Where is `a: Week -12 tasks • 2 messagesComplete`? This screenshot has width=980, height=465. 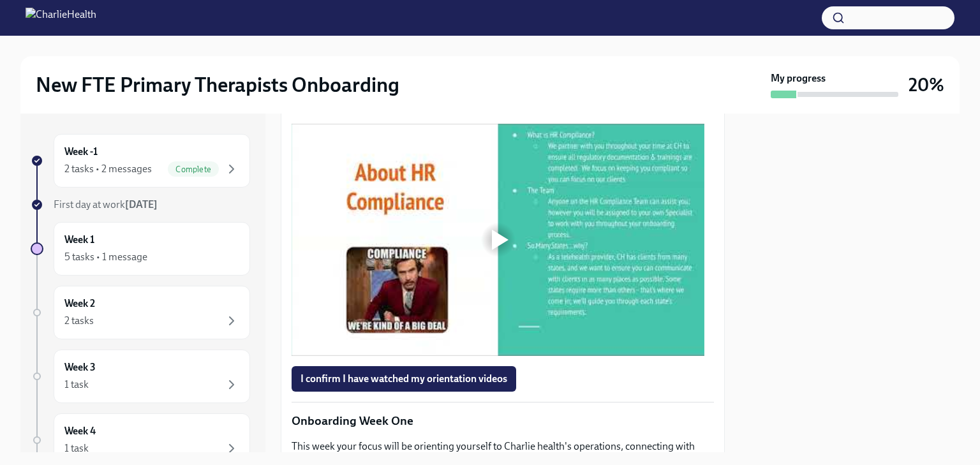
a: Week -12 tasks • 2 messagesComplete is located at coordinates (140, 160).